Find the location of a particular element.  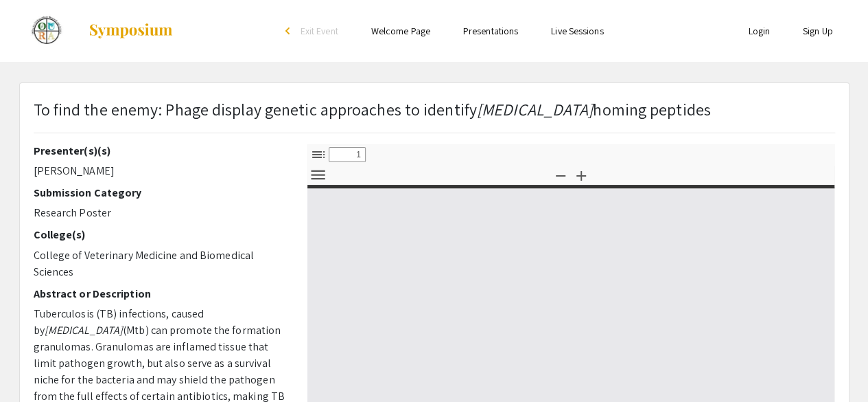

a: Celebrate Undergraduate Research and Creativity (CURC) Showcase is located at coordinates (96, 31).